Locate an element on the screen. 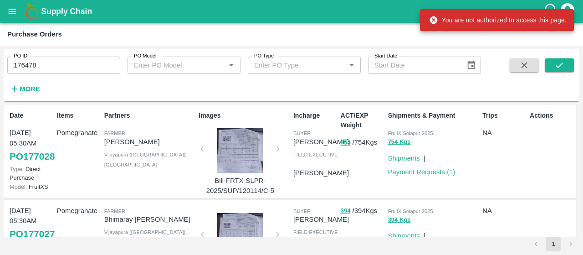 This screenshot has height=255, width=583. button: 394 Kgs is located at coordinates (400, 220).